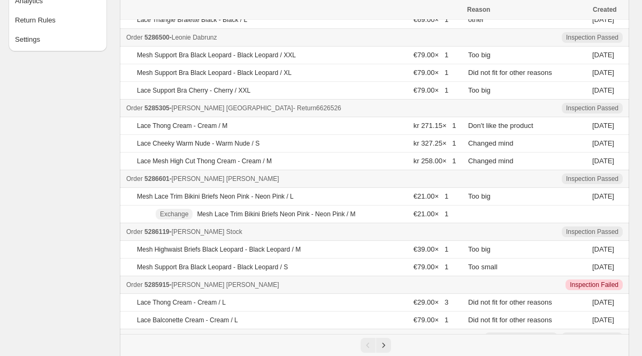  Describe the element at coordinates (214, 73) in the screenshot. I see `p: Mesh Support Bra Black Leopard - Black Leopard / XL` at that location.